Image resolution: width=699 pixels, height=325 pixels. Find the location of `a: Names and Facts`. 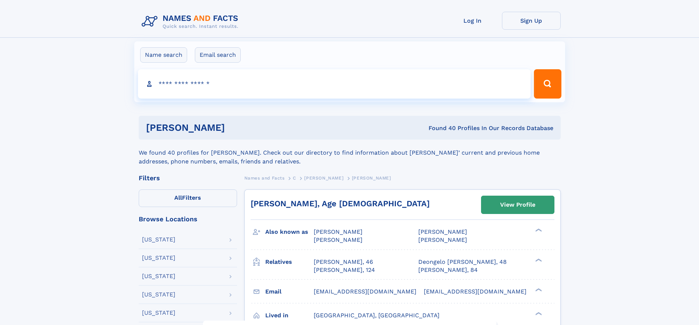

a: Names and Facts is located at coordinates (264, 178).